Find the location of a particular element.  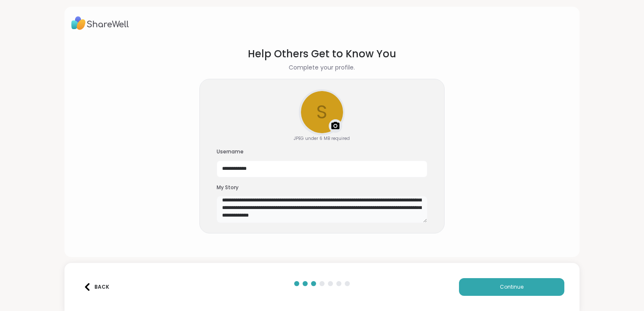

button: Continue is located at coordinates (511, 287).